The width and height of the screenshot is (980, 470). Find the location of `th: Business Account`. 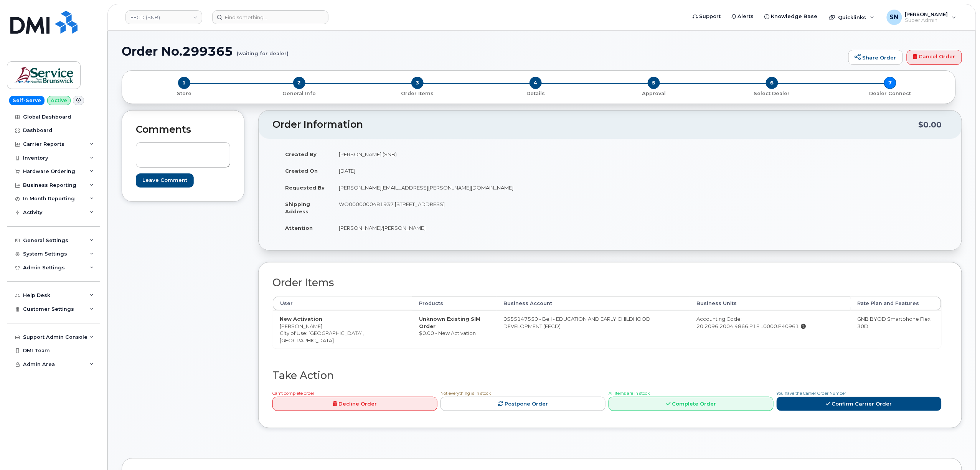

th: Business Account is located at coordinates (593, 304).